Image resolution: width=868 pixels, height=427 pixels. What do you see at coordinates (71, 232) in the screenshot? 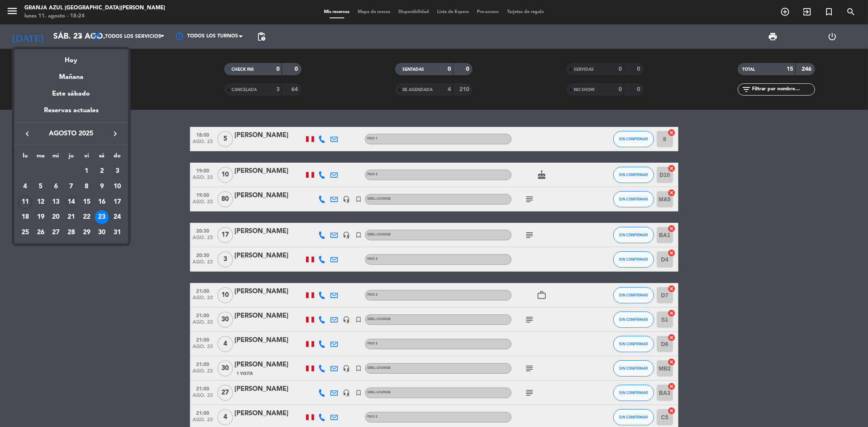
I see `div: 28` at bounding box center [71, 232].